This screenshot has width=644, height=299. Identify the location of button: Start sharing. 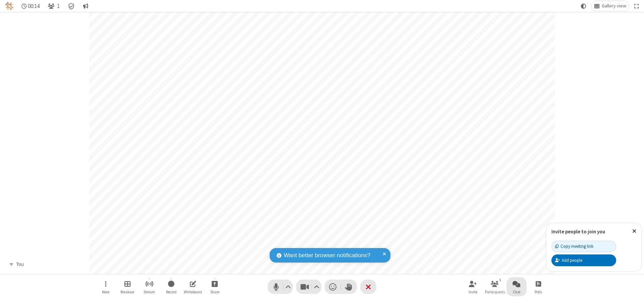
(215, 287).